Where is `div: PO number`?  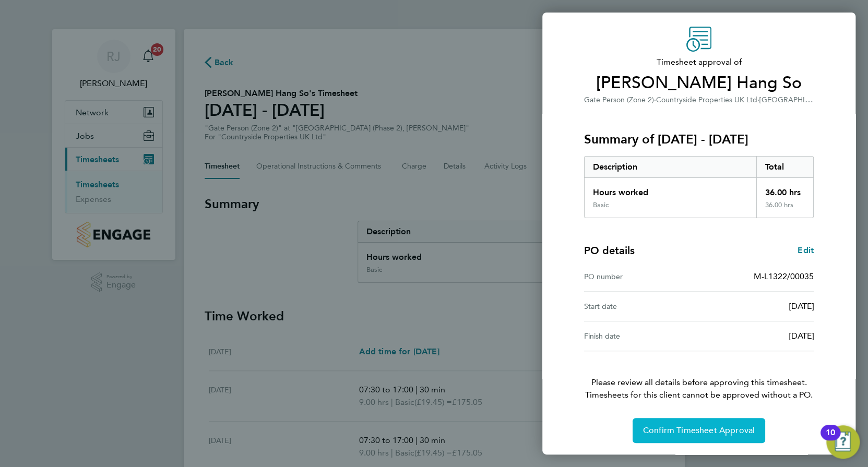
div: PO number is located at coordinates (642, 276).